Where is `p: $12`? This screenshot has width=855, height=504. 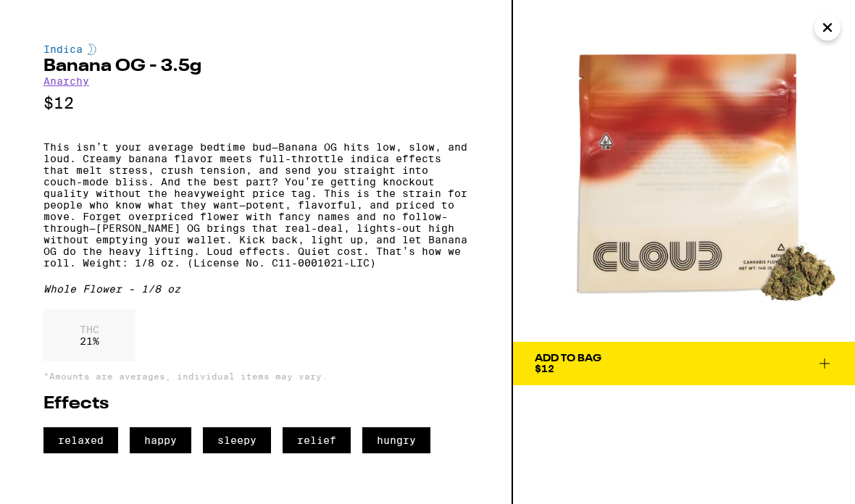 p: $12 is located at coordinates (256, 103).